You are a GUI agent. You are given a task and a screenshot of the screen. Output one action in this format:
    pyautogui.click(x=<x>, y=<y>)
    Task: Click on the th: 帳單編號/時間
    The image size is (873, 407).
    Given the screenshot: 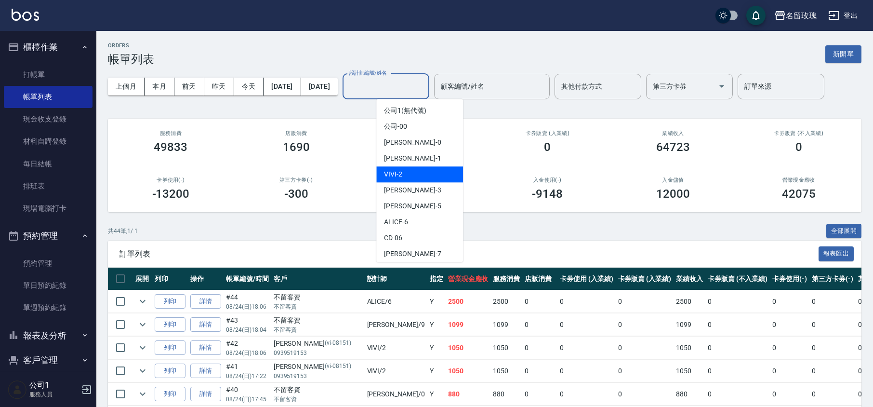 What is the action you would take?
    pyautogui.click(x=247, y=279)
    